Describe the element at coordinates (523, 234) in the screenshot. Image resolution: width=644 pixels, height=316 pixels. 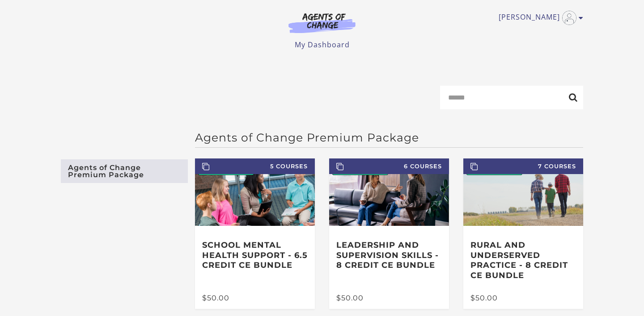
I see `a: 7 Courses Rural and Underserved Practice - 8 Credit CE Bundle $50.00` at that location.